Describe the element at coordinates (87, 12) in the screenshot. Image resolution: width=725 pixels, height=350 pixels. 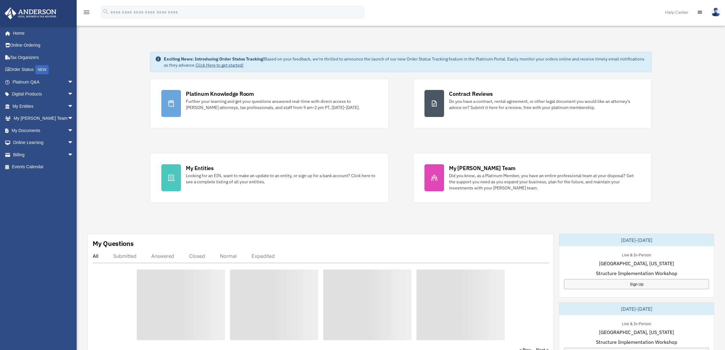
I see `i: menu` at that location.